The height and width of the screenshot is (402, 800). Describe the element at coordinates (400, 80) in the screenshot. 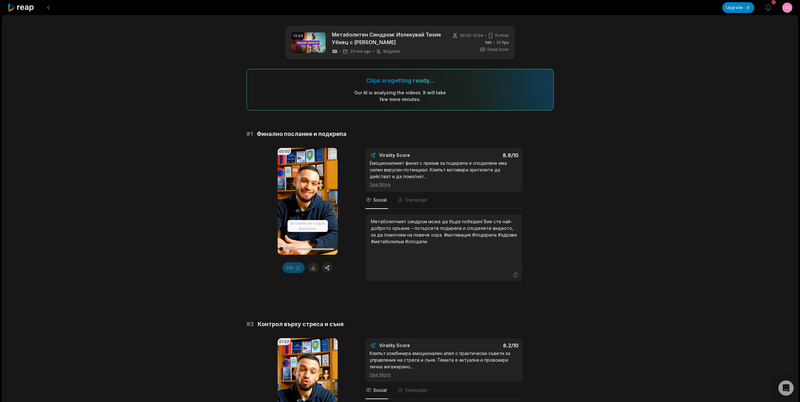

I see `div: Clips are getting ready...` at that location.